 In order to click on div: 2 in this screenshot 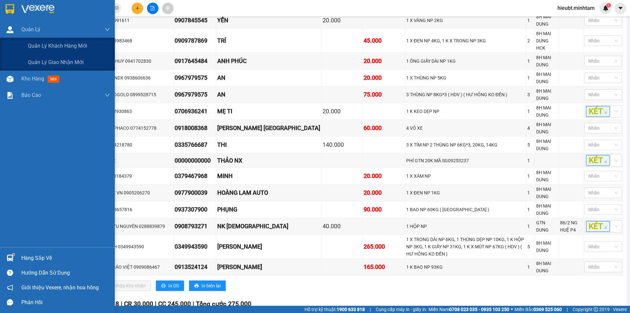, I will do `click(531, 41)`.